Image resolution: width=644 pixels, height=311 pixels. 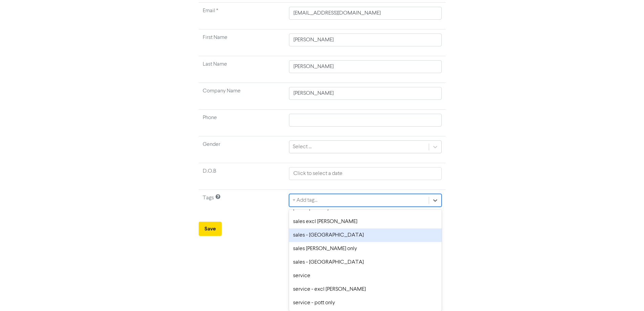 I want to click on div: + Add tag..., so click(x=305, y=200).